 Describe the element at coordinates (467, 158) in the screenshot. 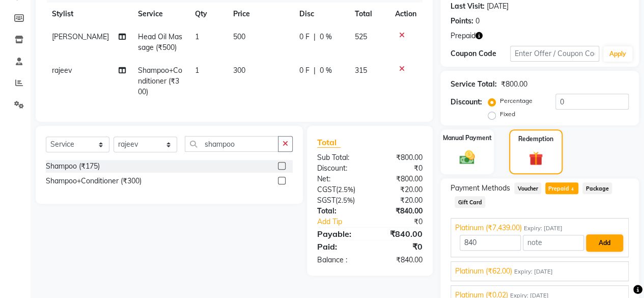

I see `img: _cash.svg` at that location.